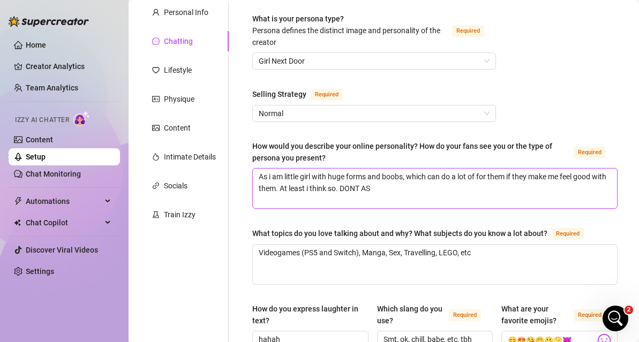 The image size is (639, 342). I want to click on span: experiment, so click(156, 215).